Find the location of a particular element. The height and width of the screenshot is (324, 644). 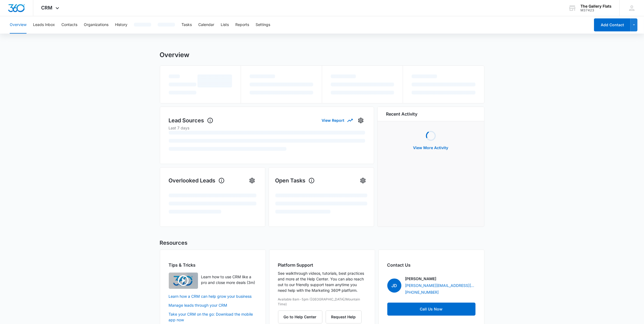

a: Manage leads through your CRM is located at coordinates (213, 305).